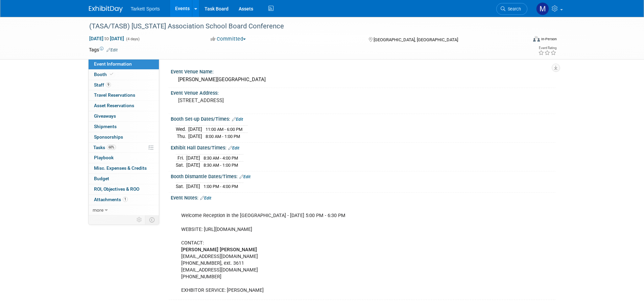 Image resolution: width=644 pixels, height=308 pixels. I want to click on a: Attachments1, so click(124, 200).